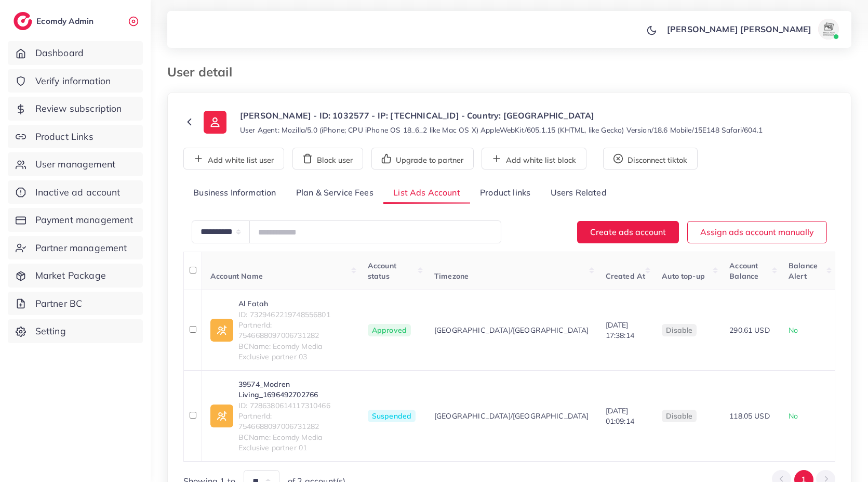 This screenshot has width=868, height=482. I want to click on span: Approved, so click(389, 330).